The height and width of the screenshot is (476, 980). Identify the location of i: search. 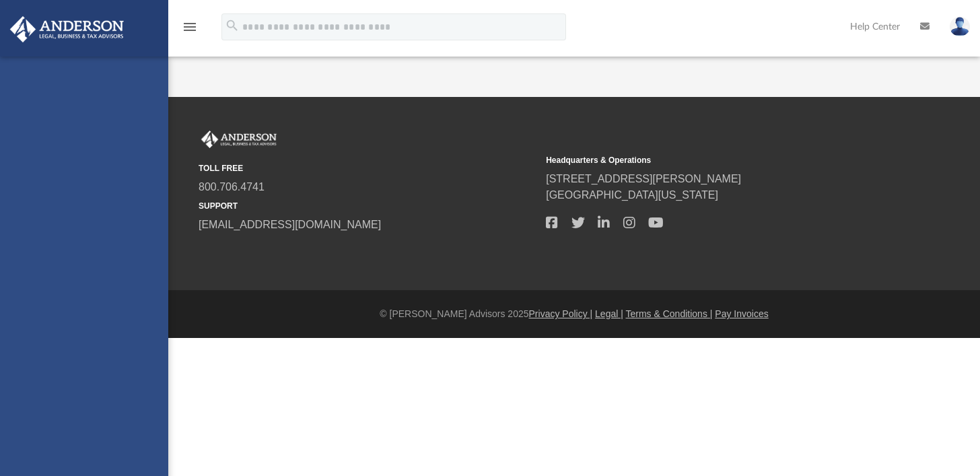
(232, 26).